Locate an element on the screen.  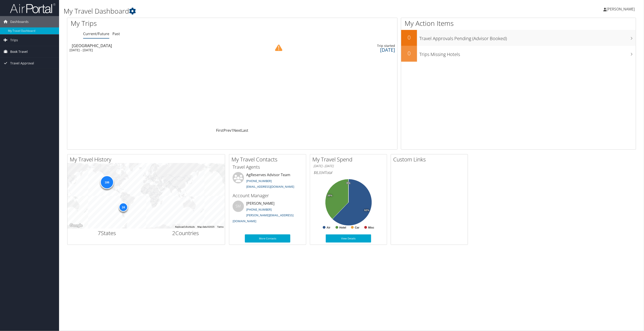
a: View Details is located at coordinates (348, 238).